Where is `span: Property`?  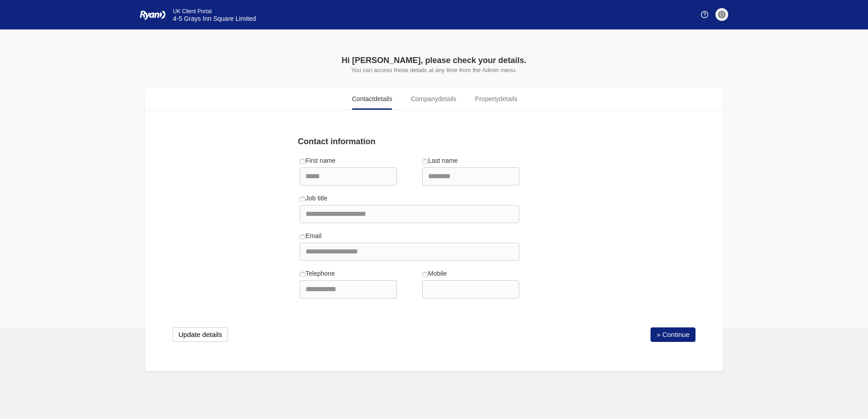 span: Property is located at coordinates (496, 99).